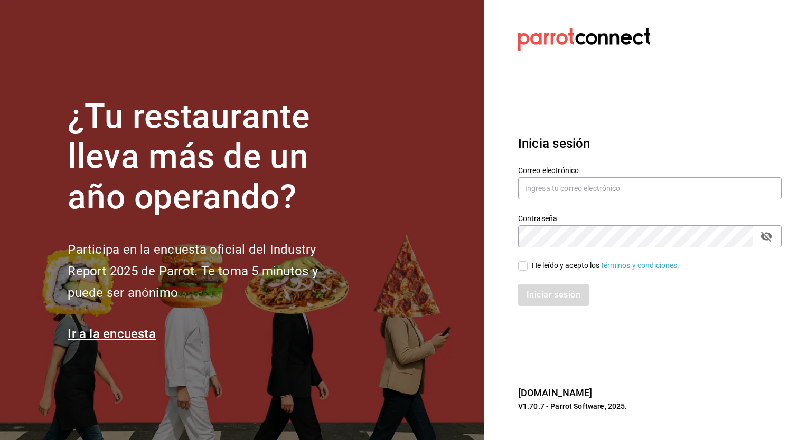 The height and width of the screenshot is (440, 807). What do you see at coordinates (210, 271) in the screenshot?
I see `h2: Participa en la encuesta oficial del Industry Report 2025 de Parrot. Te toma 5 minutos y puede se...` at bounding box center [210, 271].